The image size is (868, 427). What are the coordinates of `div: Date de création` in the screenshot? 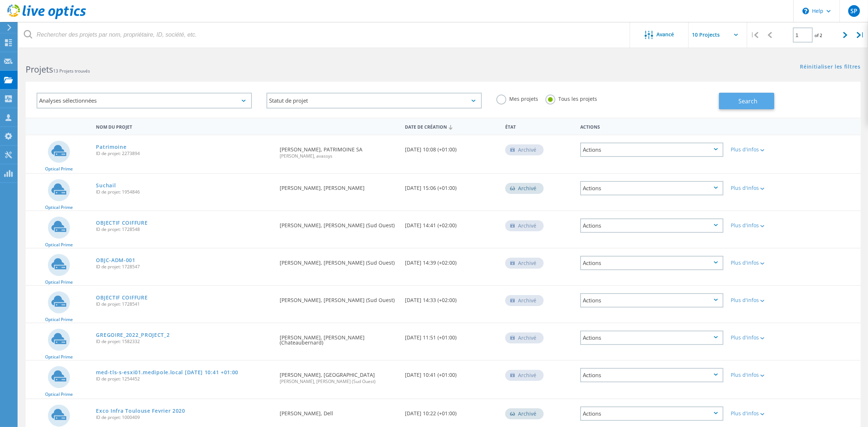 It's located at (451, 127).